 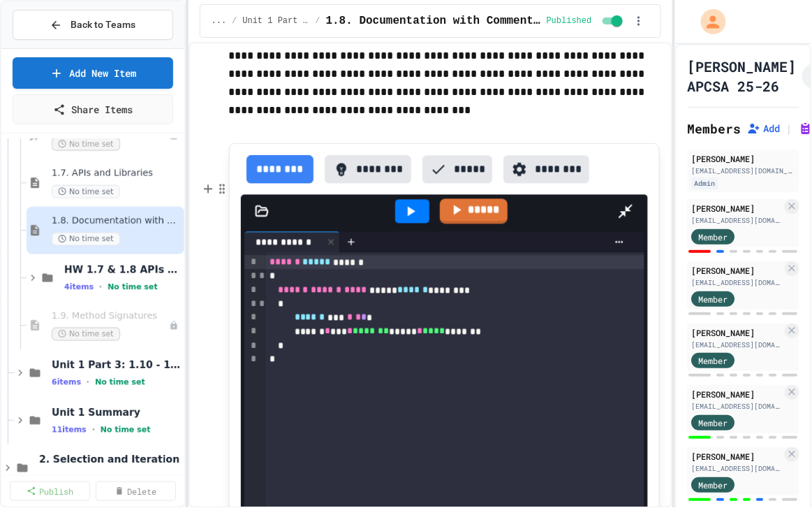 I want to click on a: Delete, so click(x=136, y=491).